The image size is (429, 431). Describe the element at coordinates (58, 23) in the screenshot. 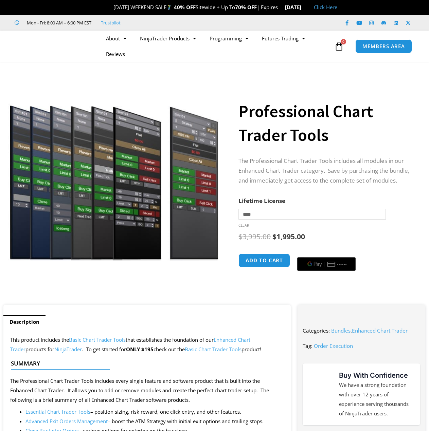

I see `span: Mon - Fri: 8:00 AM – 6:00 PM EST` at that location.